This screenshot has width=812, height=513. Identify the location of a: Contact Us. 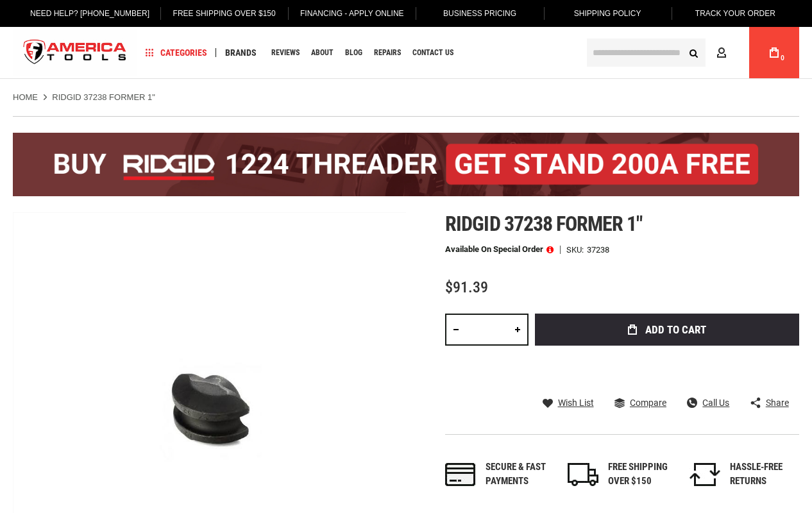
(432, 53).